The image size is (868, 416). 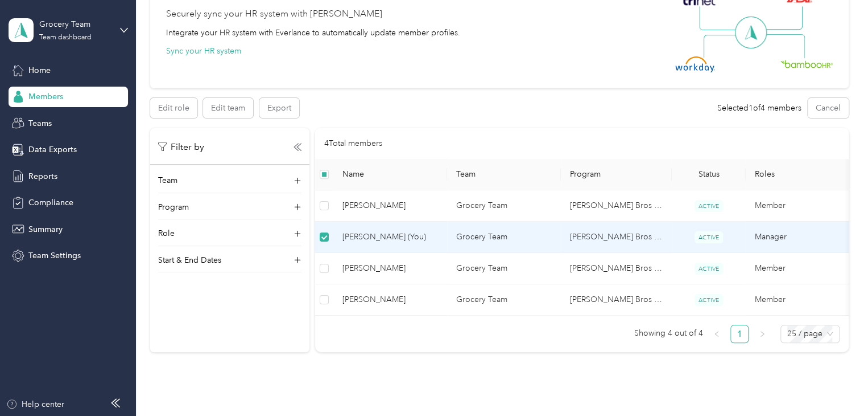 What do you see at coordinates (803, 174) in the screenshot?
I see `th: Roles` at bounding box center [803, 174].